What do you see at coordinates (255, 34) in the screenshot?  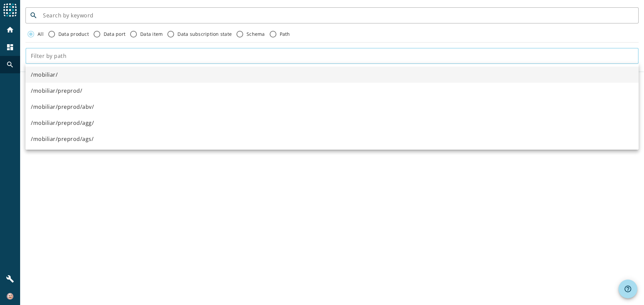 I see `label: Schema` at bounding box center [255, 34].